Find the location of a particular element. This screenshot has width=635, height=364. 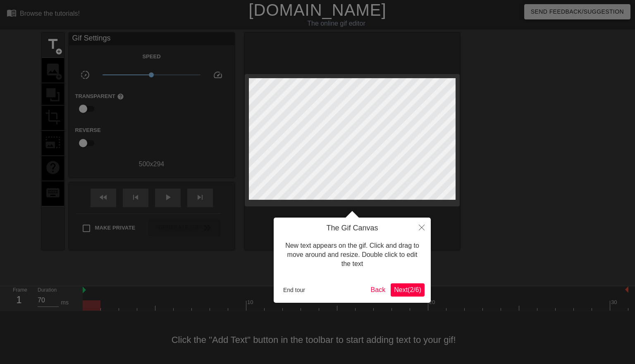

div: New text appears on the gif. Click and drag to move around and resize. Double click to edit the text is located at coordinates (352, 255).